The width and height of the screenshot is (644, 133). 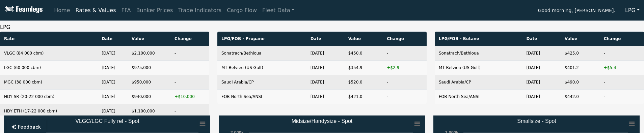 I want to click on td: $425.0, so click(x=580, y=53).